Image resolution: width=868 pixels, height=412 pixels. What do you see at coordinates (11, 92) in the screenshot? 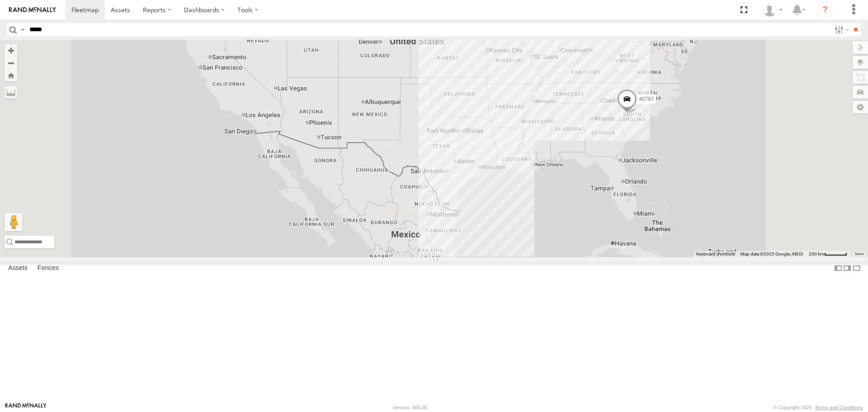
I see `label: Measure` at bounding box center [11, 92].